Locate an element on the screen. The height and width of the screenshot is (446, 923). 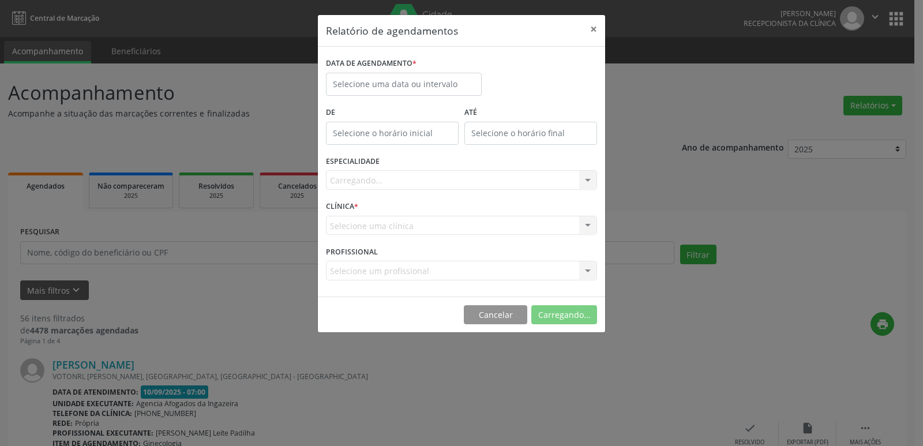
input: Selecione o horário final is located at coordinates (531, 133).